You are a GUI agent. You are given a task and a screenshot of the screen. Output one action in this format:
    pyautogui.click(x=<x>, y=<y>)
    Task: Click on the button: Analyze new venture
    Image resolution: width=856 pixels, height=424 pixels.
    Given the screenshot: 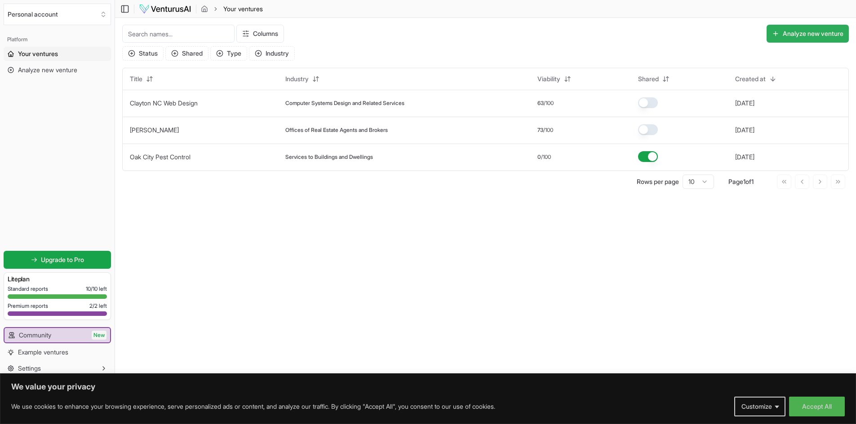 What is the action you would take?
    pyautogui.click(x=807, y=34)
    